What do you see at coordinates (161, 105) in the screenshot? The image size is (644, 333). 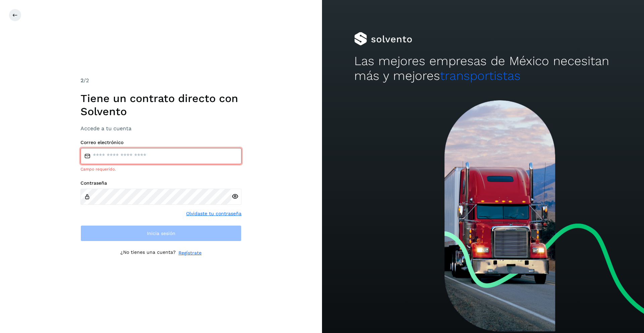 I see `h1: Tiene un contrato directo con Solvento` at bounding box center [161, 105].